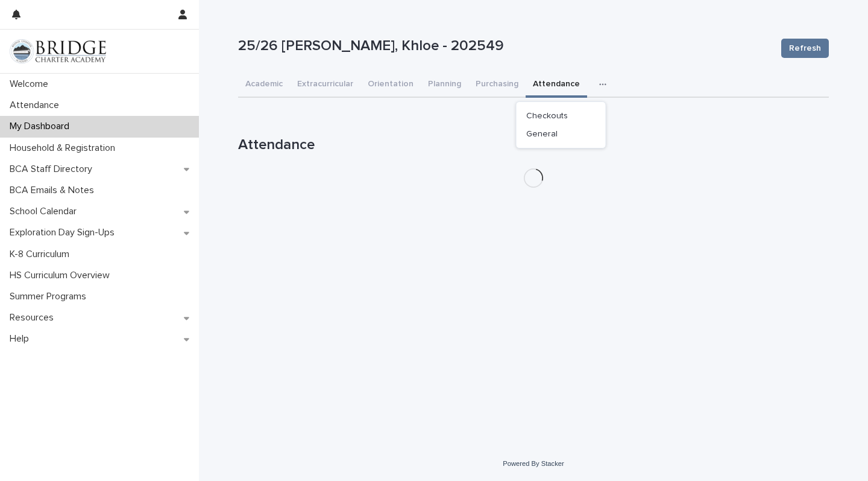 This screenshot has height=481, width=868. Describe the element at coordinates (42, 254) in the screenshot. I see `p: K-8 Curriculum` at that location.